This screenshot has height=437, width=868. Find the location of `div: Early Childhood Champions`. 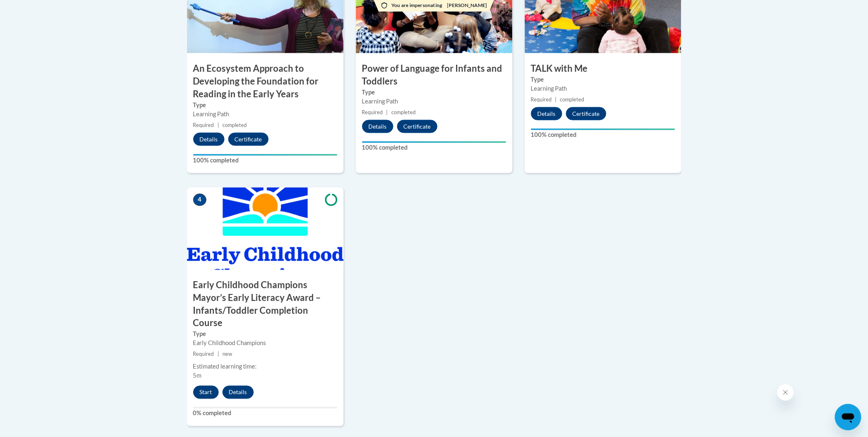

div: Early Childhood Champions is located at coordinates (265, 343).